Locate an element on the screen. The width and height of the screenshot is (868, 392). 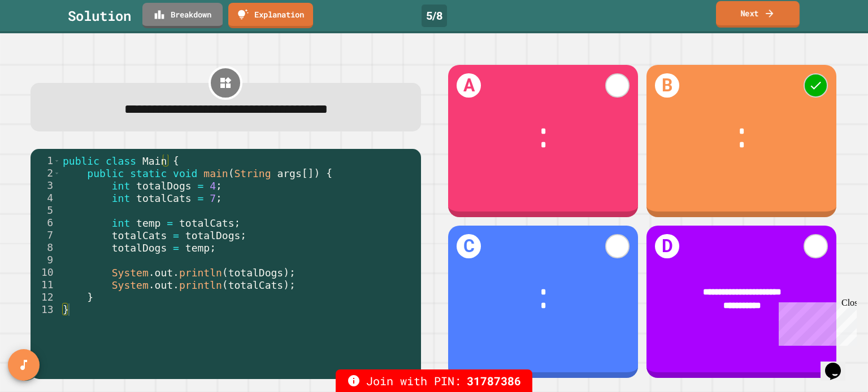
div: 10 is located at coordinates (45, 273).